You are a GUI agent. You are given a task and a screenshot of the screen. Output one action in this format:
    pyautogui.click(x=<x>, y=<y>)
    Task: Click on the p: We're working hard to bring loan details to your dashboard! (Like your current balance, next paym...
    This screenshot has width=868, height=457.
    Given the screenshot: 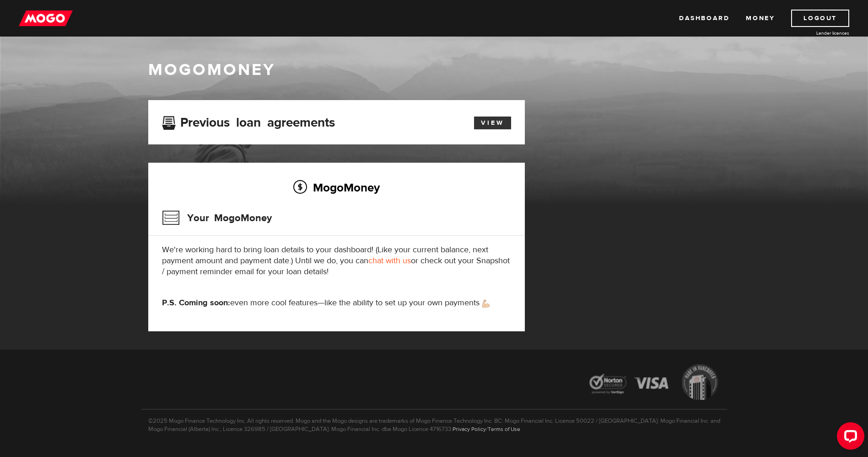 What is the action you would take?
    pyautogui.click(x=336, y=261)
    